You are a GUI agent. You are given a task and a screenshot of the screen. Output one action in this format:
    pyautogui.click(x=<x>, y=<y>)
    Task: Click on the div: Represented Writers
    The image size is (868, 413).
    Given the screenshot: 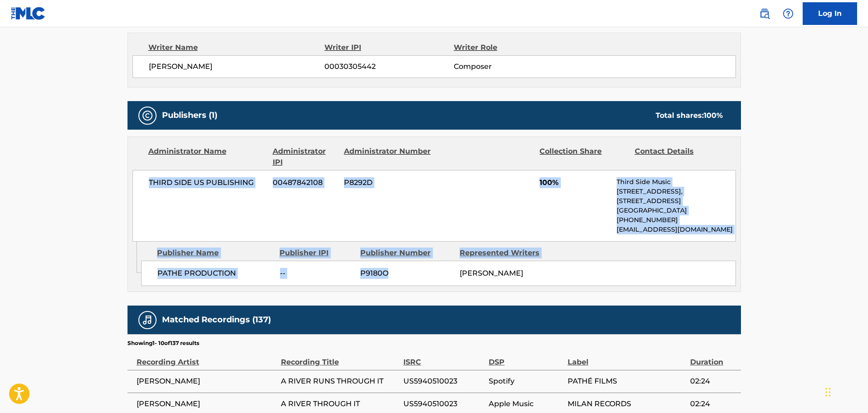 What is the action you would take?
    pyautogui.click(x=506, y=253)
    